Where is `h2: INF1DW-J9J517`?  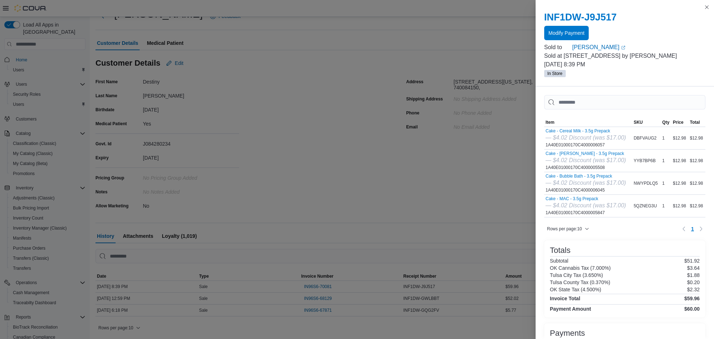
h2: INF1DW-J9J517 is located at coordinates (624, 17).